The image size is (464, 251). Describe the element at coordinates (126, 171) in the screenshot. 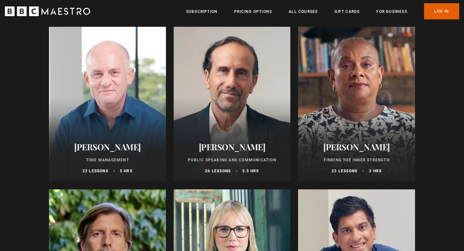

I see `p: 5 hrs` at that location.